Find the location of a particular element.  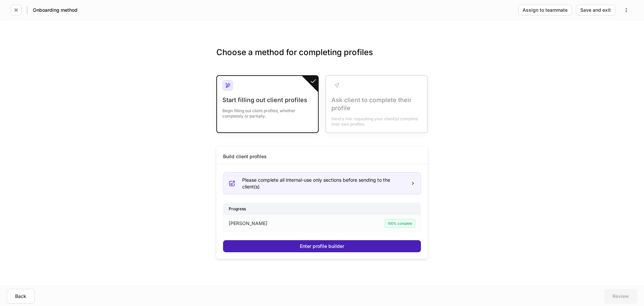

div: Please complete all internal-use only sections before sending to the client(s) is located at coordinates (323, 184).